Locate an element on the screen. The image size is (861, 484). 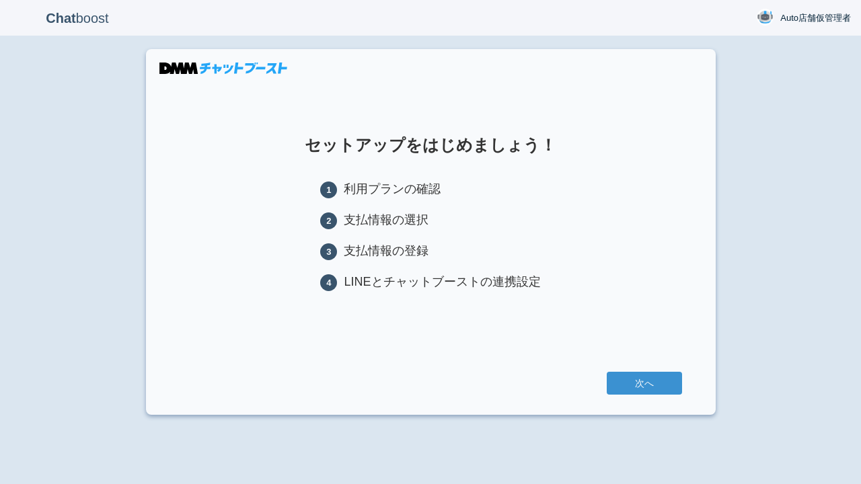
li: LINEとチャットブーストの連携設定 is located at coordinates (430, 282).